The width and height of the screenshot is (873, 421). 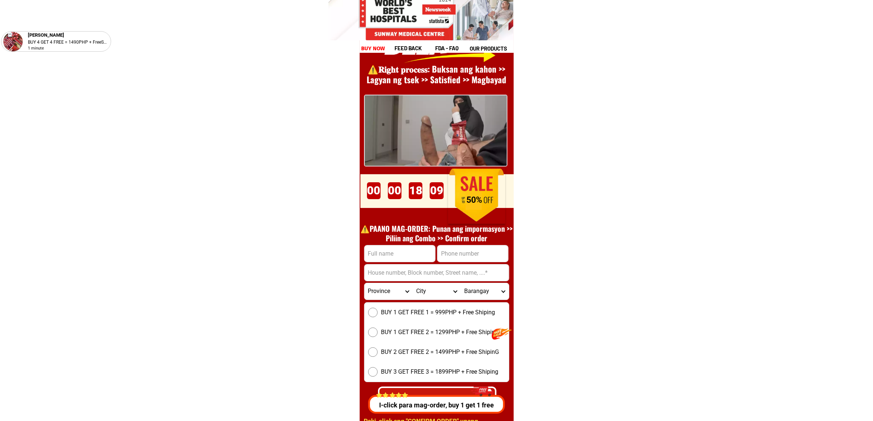 What do you see at coordinates (400, 253) in the screenshot?
I see `input: Input full_name` at bounding box center [400, 253].